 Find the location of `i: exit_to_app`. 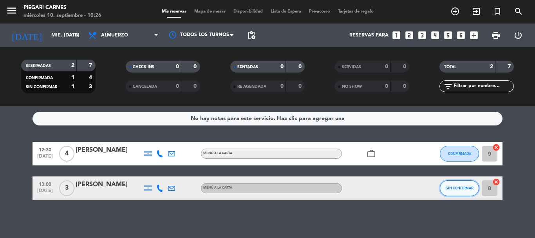

i: exit_to_app is located at coordinates (476, 11).